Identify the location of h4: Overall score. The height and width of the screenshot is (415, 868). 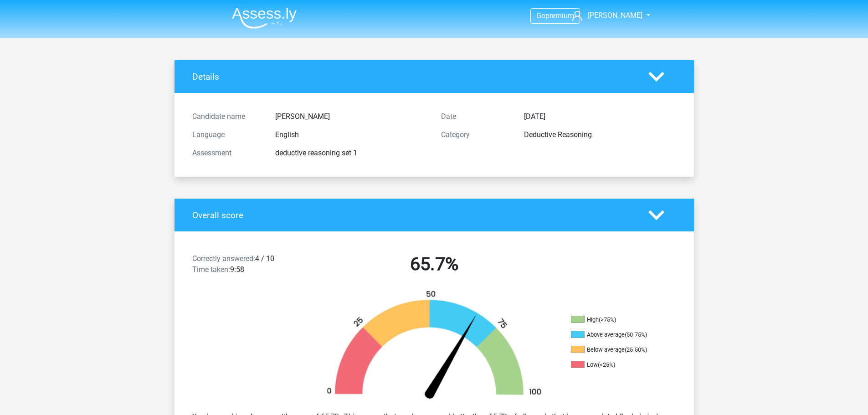
(413, 215).